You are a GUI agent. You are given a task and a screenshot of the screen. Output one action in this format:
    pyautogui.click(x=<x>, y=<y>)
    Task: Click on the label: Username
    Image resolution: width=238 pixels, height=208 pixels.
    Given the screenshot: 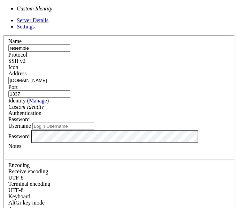 What is the action you would take?
    pyautogui.click(x=19, y=126)
    